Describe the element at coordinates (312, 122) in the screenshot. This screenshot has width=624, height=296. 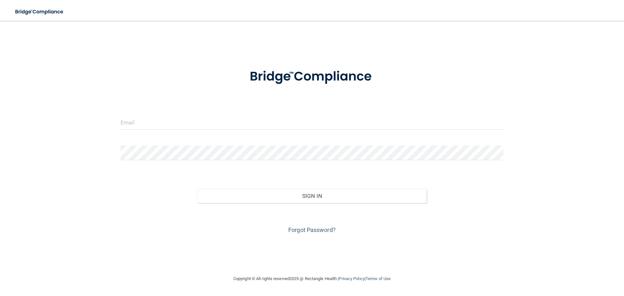
I see `input: Email` at that location.